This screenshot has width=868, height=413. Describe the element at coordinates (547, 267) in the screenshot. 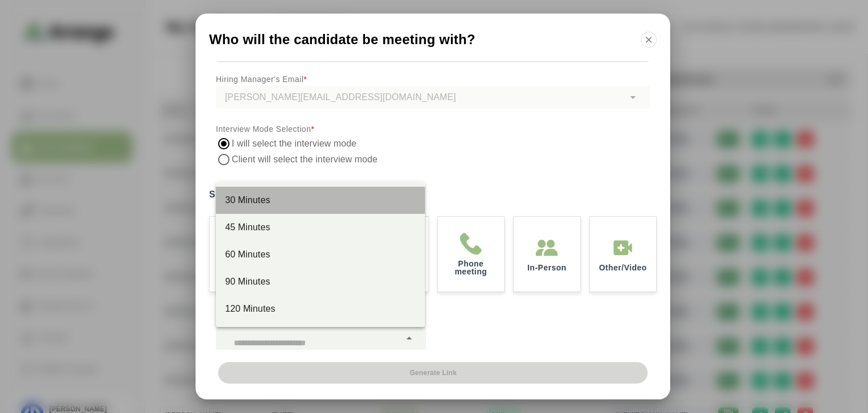

I see `p: In-Person` at that location.